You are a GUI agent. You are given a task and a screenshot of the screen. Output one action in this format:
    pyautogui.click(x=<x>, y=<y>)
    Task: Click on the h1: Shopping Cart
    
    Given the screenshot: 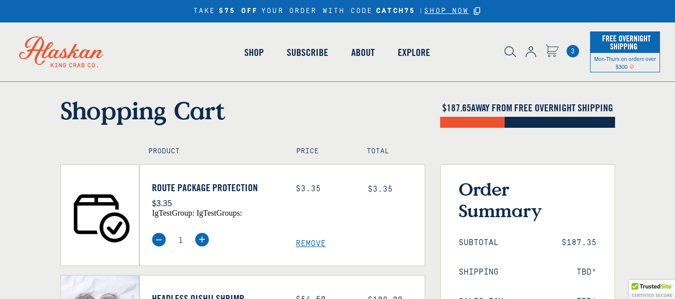 What is the action you would take?
    pyautogui.click(x=243, y=110)
    